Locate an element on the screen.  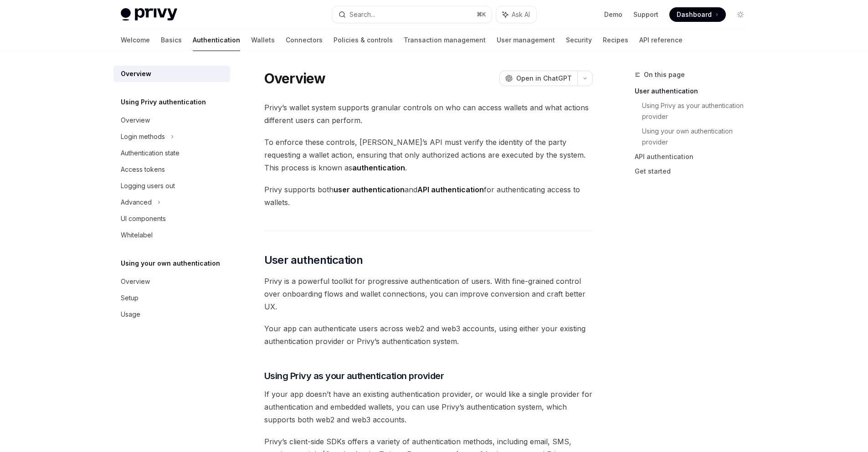
span: On this page is located at coordinates (665, 75).